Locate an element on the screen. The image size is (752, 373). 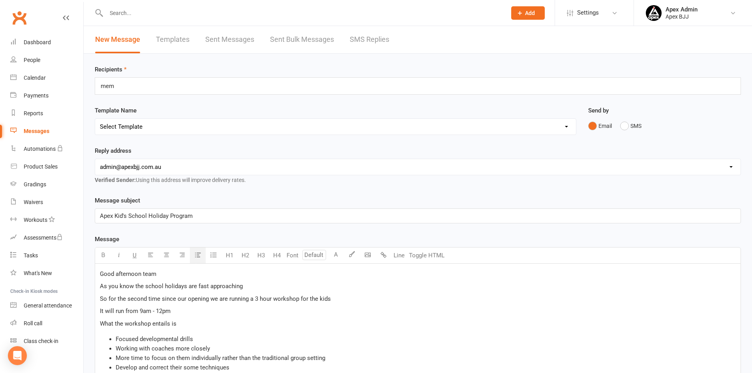
div: Product Sales is located at coordinates (41, 167).